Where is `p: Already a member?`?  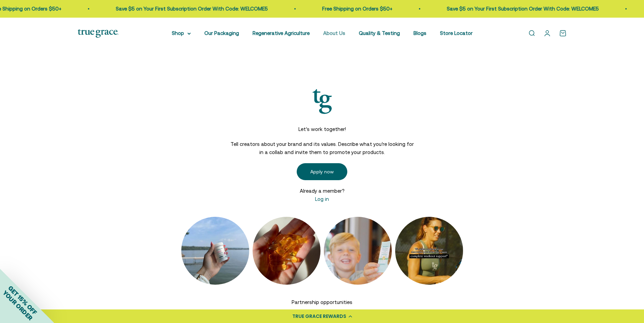
p: Already a member? is located at coordinates (322, 191).